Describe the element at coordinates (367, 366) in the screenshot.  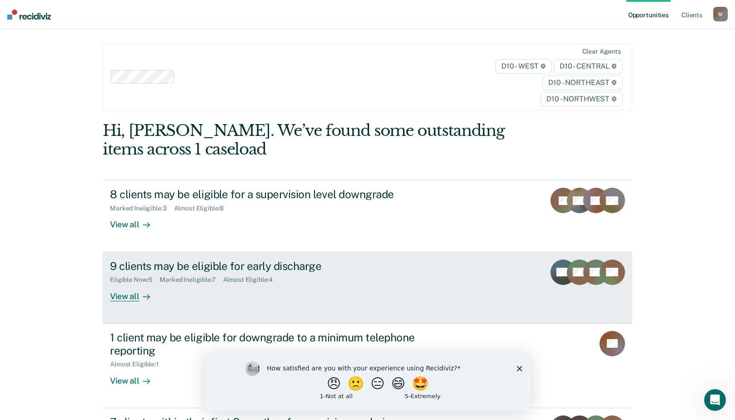
I see `a: 1 client may be eligible for downgrade to a minimum telephone reportingAlmost Eligible:1View all` at that location.